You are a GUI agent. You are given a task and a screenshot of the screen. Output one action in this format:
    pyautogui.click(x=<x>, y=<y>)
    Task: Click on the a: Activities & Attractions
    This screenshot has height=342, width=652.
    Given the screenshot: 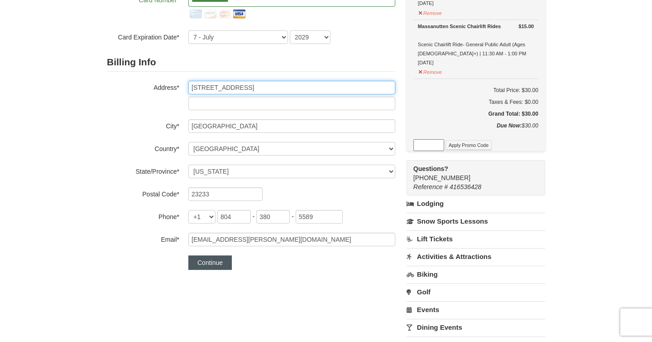 What is the action you would take?
    pyautogui.click(x=476, y=256)
    